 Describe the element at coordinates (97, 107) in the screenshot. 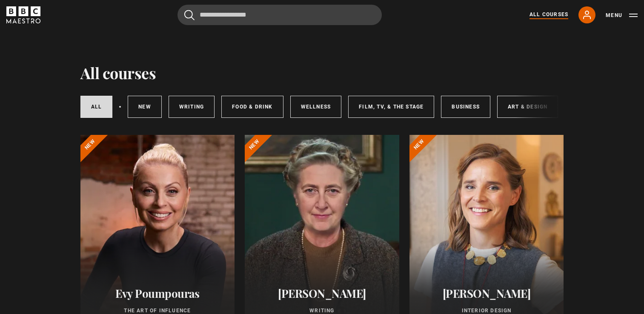

I see `a: All` at that location.